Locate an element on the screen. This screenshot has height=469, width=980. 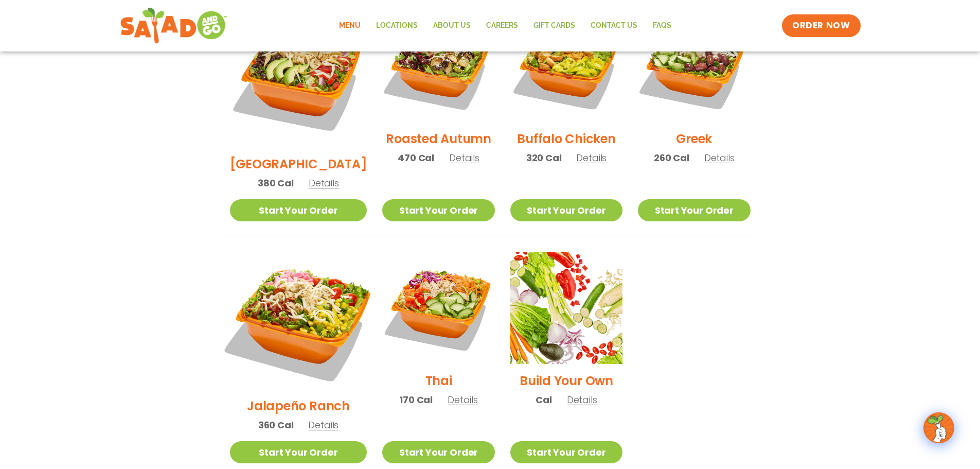
a: Menu is located at coordinates (350, 26).